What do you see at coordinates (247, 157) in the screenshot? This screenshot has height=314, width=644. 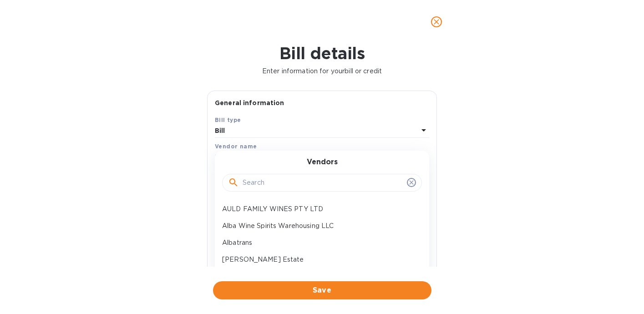 I see `p: Select vendor name` at bounding box center [247, 157].